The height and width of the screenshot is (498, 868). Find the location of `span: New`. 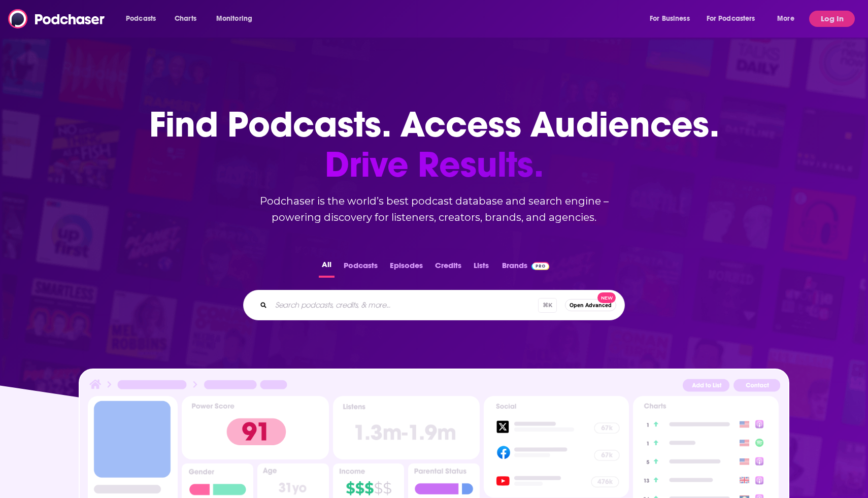

span: New is located at coordinates (607, 297).